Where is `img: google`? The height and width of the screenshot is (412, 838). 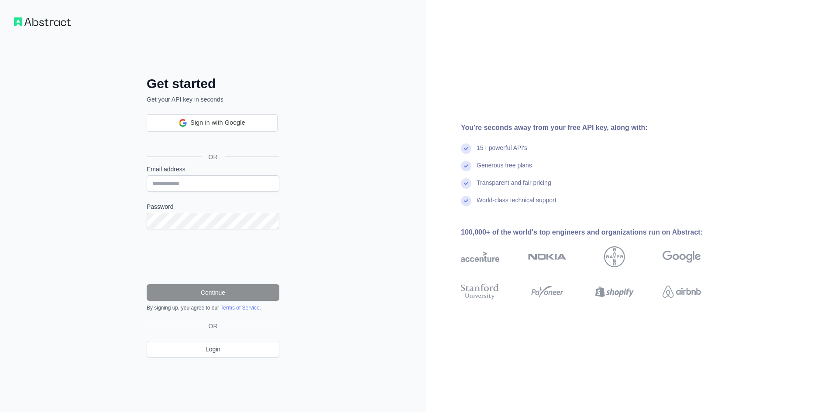 img: google is located at coordinates (682, 257).